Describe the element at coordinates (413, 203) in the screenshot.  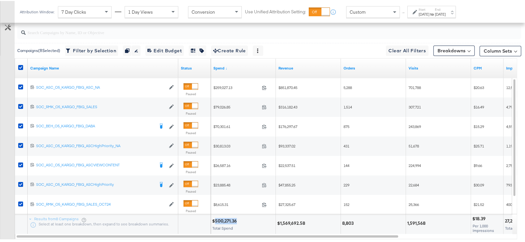
I see `span: 25,366` at that location.